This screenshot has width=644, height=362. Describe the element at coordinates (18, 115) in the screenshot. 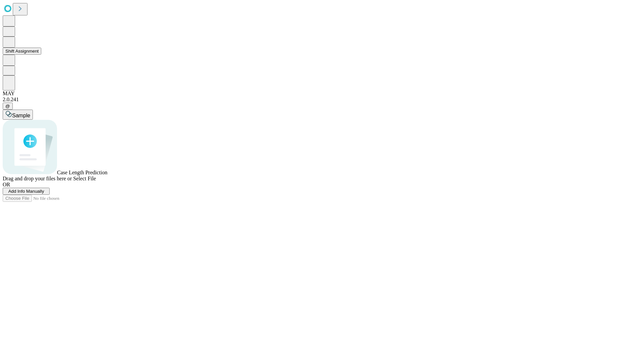

I see `button: Sample` at that location.